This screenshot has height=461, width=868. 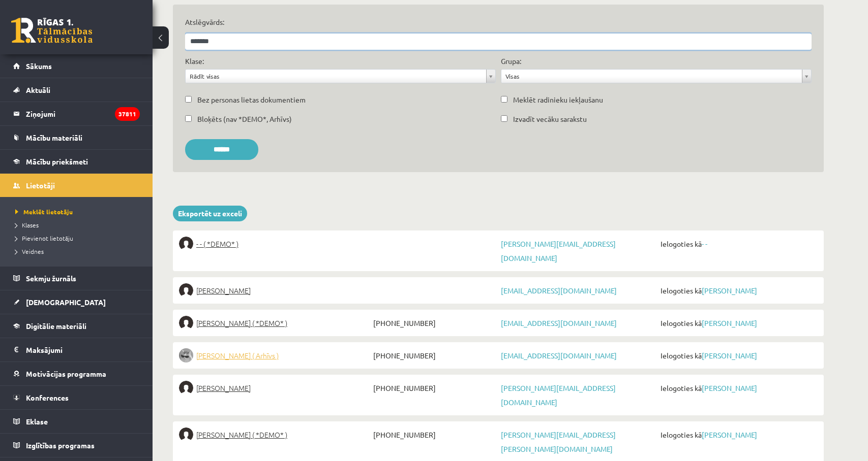 What do you see at coordinates (79, 225) in the screenshot?
I see `a: Klases` at bounding box center [79, 225].